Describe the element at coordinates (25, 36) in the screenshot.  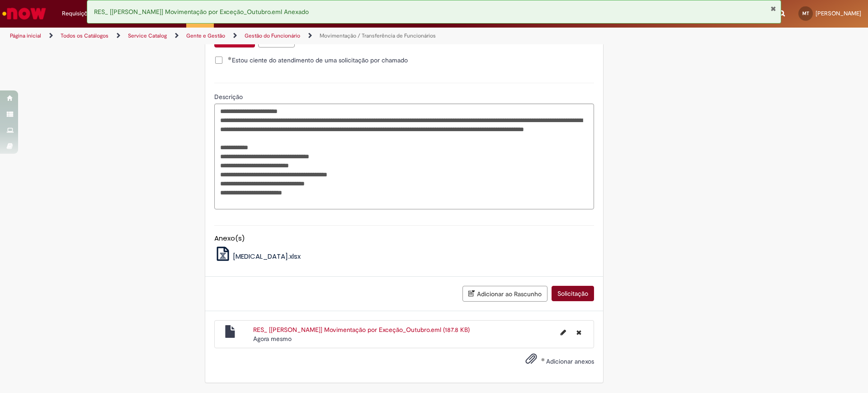
I see `a: Página inicial` at that location.